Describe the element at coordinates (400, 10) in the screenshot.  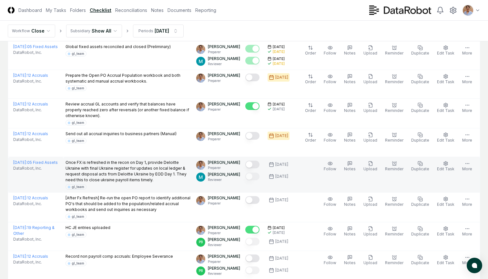
I see `img: DataRobot logo` at that location.